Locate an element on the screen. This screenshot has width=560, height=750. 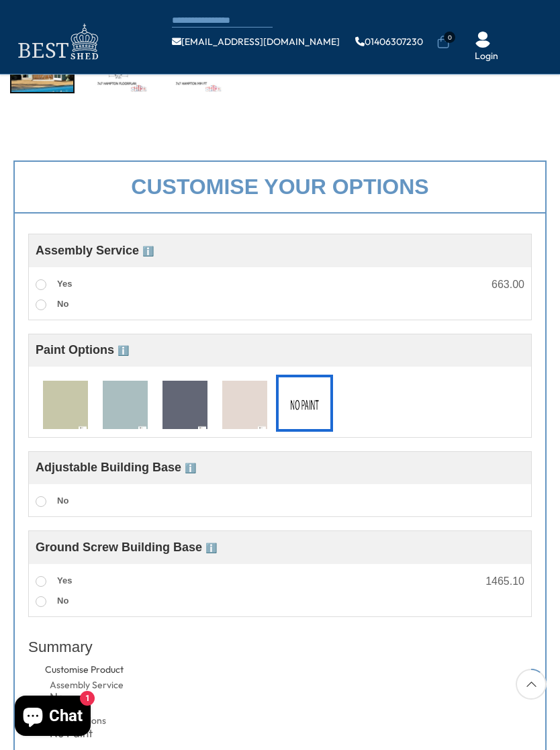
a: 0 is located at coordinates (444, 42).